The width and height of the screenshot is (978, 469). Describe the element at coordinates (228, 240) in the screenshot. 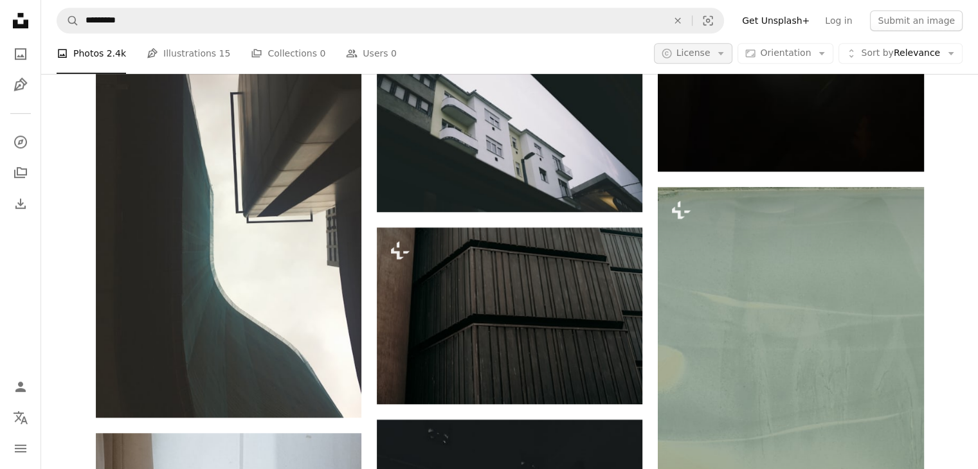

I see `a: A view of a tall building from below` at that location.